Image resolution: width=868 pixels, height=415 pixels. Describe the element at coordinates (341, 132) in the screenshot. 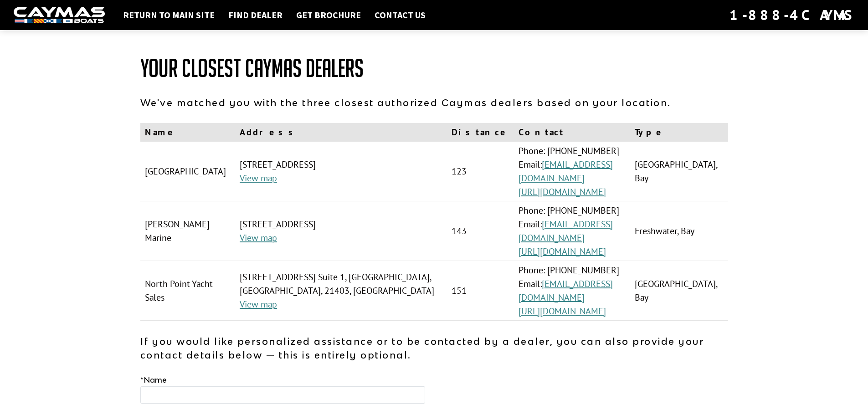

I see `th: Address` at that location.